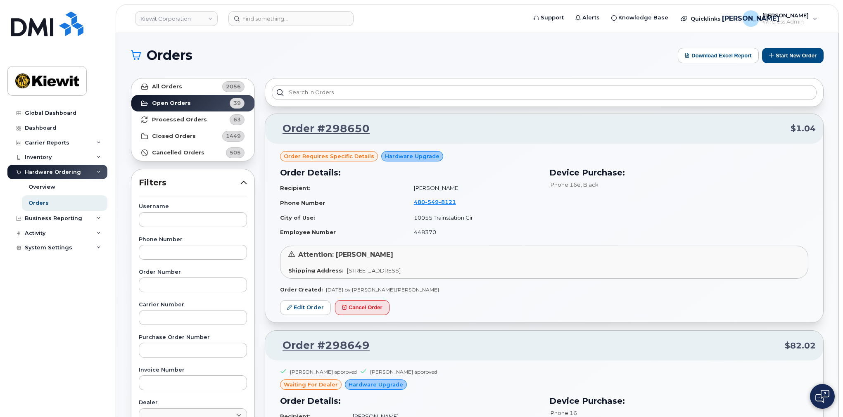  What do you see at coordinates (193, 403) in the screenshot?
I see `label: Dealer` at bounding box center [193, 403].